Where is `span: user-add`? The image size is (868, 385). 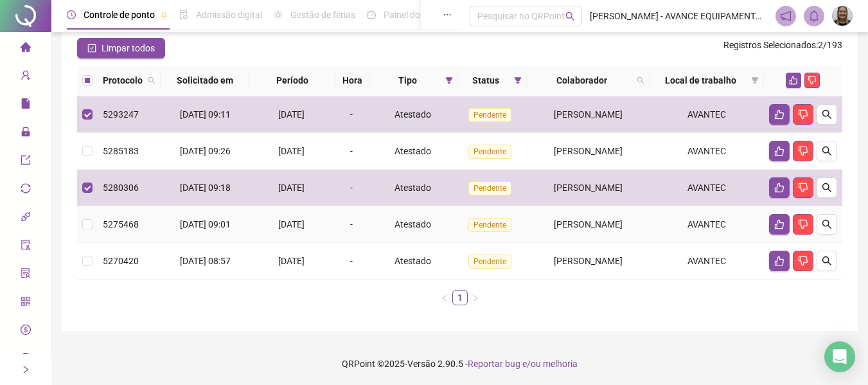 span: user-add is located at coordinates (26, 77).